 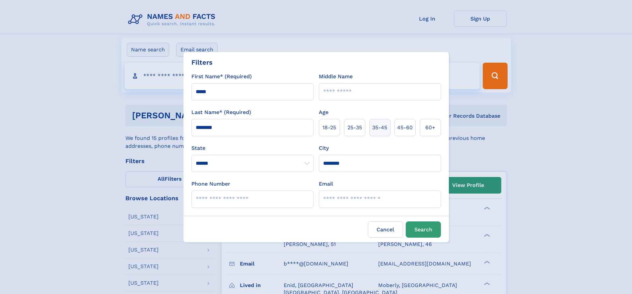 What do you see at coordinates (324, 148) in the screenshot?
I see `label: City` at bounding box center [324, 148].